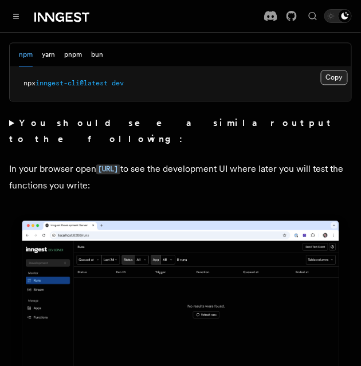  What do you see at coordinates (173, 131) in the screenshot?
I see `strong: You should see a similar output to the following:` at bounding box center [173, 131].